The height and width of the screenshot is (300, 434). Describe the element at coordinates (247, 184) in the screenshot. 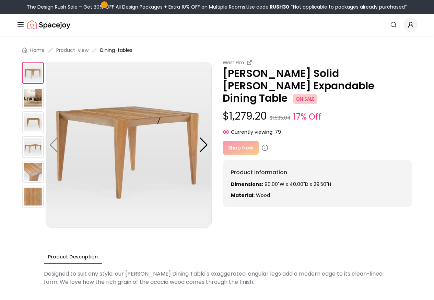

I see `strong: Dimensions:` at that location.